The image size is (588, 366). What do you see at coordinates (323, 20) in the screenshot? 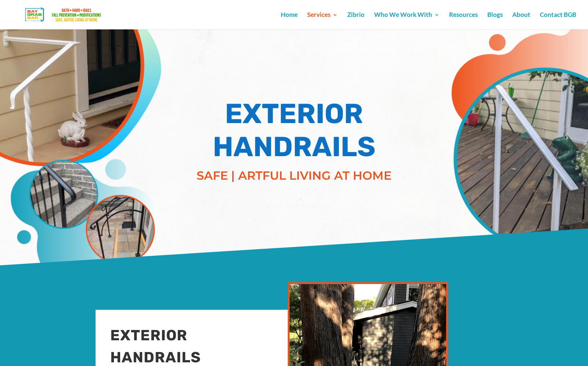
I see `a: Services` at bounding box center [323, 20].